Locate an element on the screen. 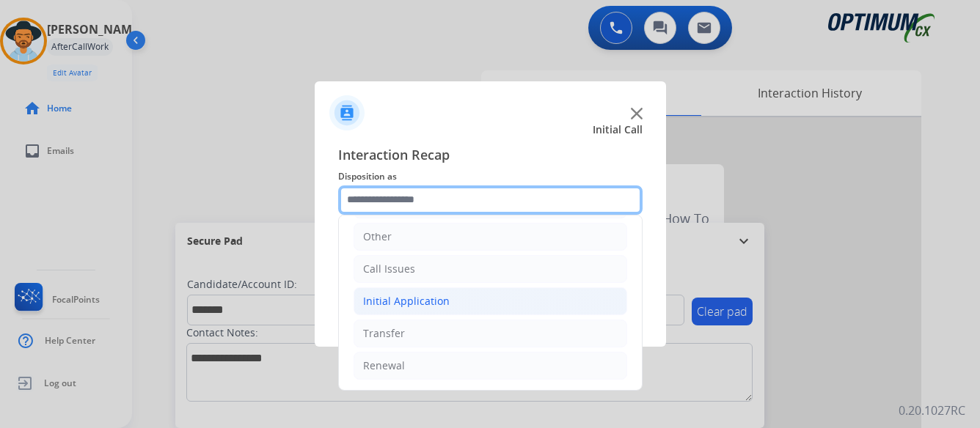 Image resolution: width=980 pixels, height=428 pixels. div: Other is located at coordinates (377, 237).